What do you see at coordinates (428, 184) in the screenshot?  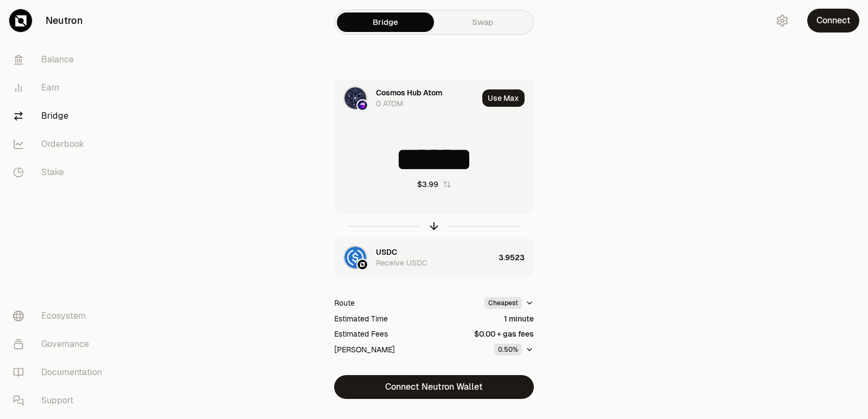 I see `div: $3.99` at bounding box center [428, 184].